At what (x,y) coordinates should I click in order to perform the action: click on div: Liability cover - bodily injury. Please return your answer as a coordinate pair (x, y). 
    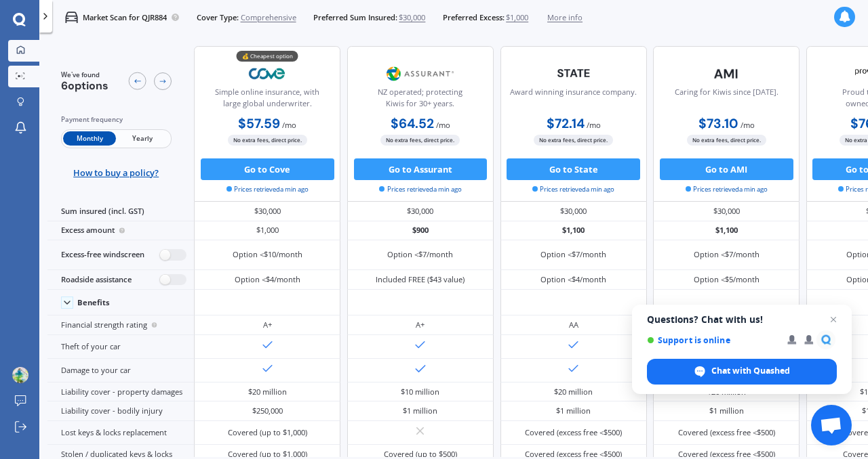
    Looking at the image, I should click on (121, 411).